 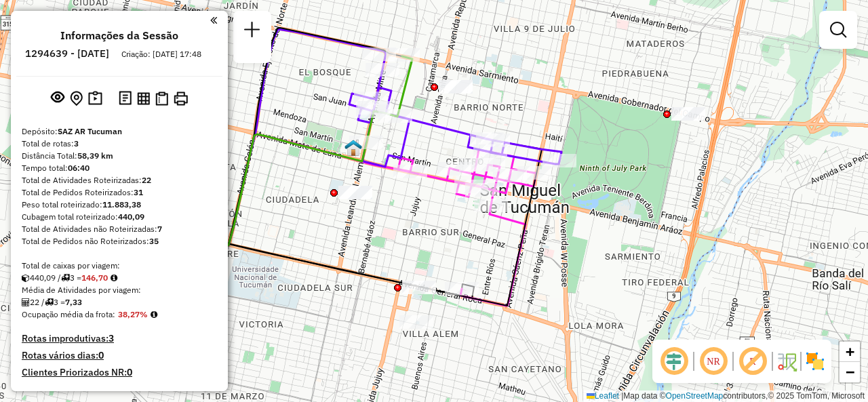 I want to click on strong: 58,39 km, so click(x=95, y=155).